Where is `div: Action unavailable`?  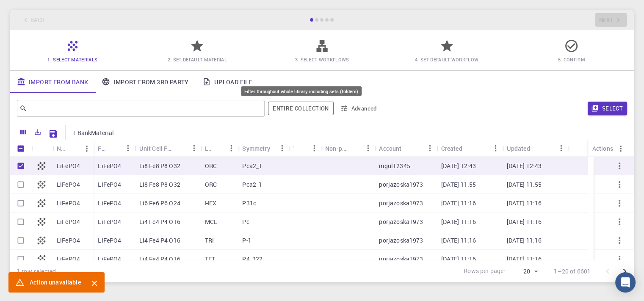
div: Action unavailable is located at coordinates (55, 282).